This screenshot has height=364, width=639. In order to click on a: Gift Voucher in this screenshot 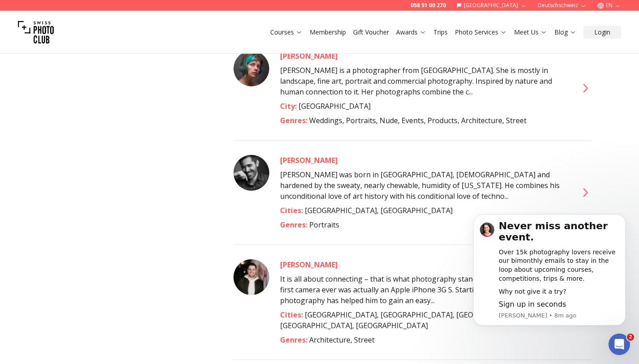, I will do `click(371, 32)`.